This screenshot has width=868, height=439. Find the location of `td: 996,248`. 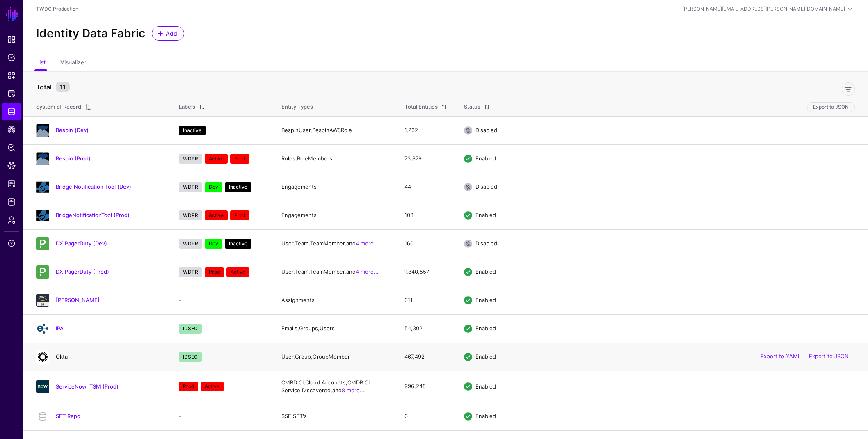

td: 996,248 is located at coordinates (426, 386).